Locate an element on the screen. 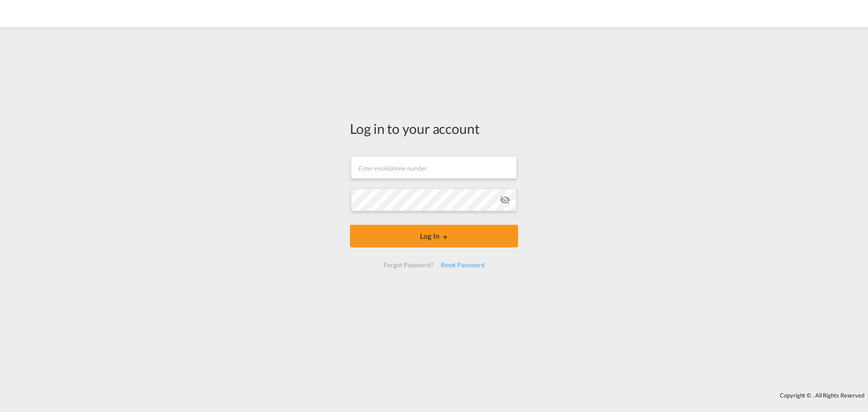 The width and height of the screenshot is (868, 412). md-icon: icon-eye-off is located at coordinates (505, 200).